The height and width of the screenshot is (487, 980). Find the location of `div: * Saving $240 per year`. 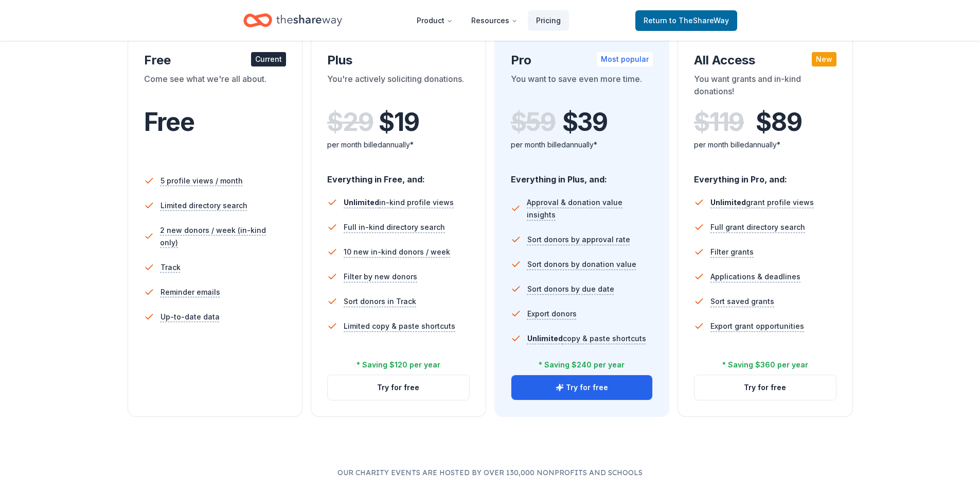

div: * Saving $240 per year is located at coordinates (582, 365).